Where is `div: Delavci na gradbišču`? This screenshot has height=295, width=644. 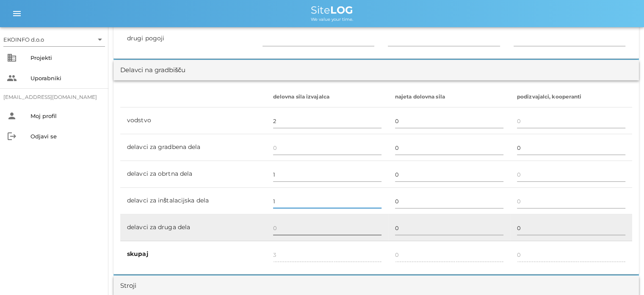 div: Delavci na gradbišču is located at coordinates (153, 70).